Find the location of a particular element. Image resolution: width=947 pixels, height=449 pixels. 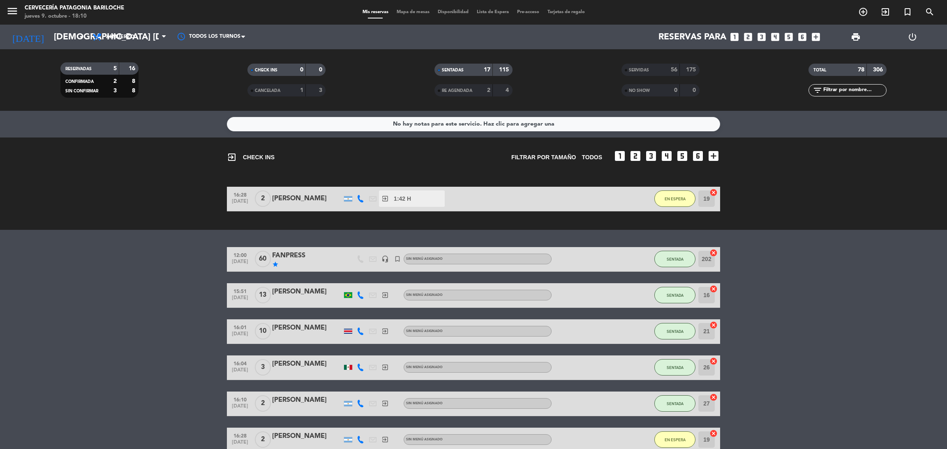

span: Lista de Espera is located at coordinates (493, 12).